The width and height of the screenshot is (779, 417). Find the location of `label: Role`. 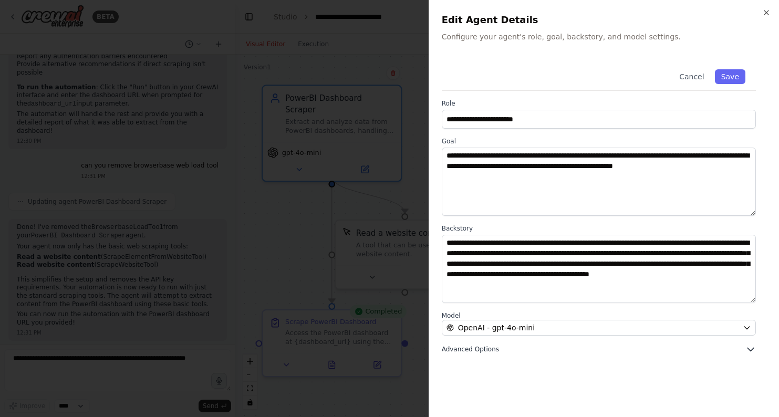

label: Role is located at coordinates (599, 103).